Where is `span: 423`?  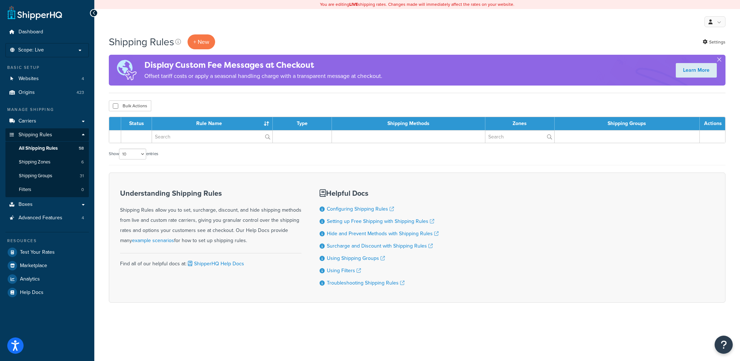 span: 423 is located at coordinates (80, 92).